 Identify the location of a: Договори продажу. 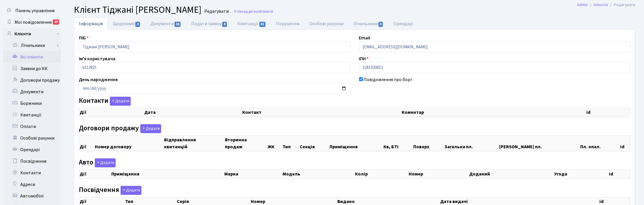
(32, 80).